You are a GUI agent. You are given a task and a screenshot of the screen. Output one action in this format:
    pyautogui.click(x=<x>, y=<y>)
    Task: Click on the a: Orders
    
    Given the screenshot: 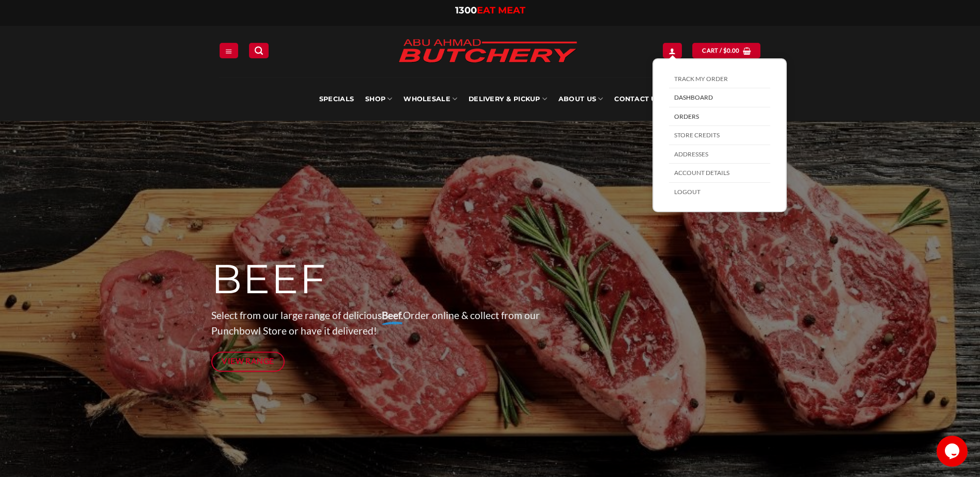 What is the action you would take?
    pyautogui.click(x=720, y=117)
    